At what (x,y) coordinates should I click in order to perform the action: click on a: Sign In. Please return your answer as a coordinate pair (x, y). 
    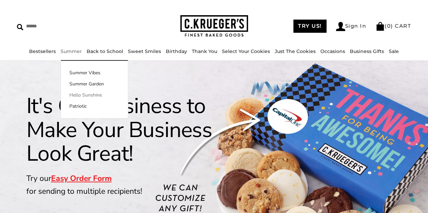
    Looking at the image, I should click on (351, 26).